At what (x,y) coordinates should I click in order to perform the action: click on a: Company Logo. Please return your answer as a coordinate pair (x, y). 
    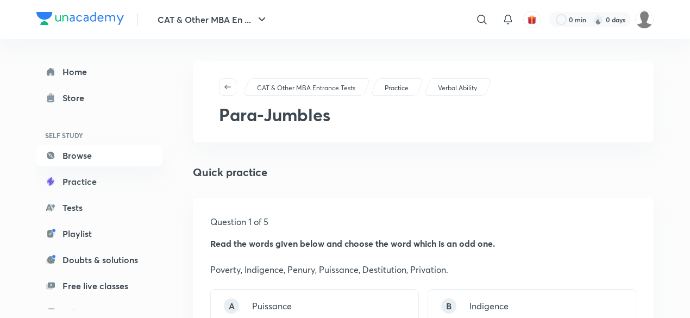
    Looking at the image, I should click on (80, 20).